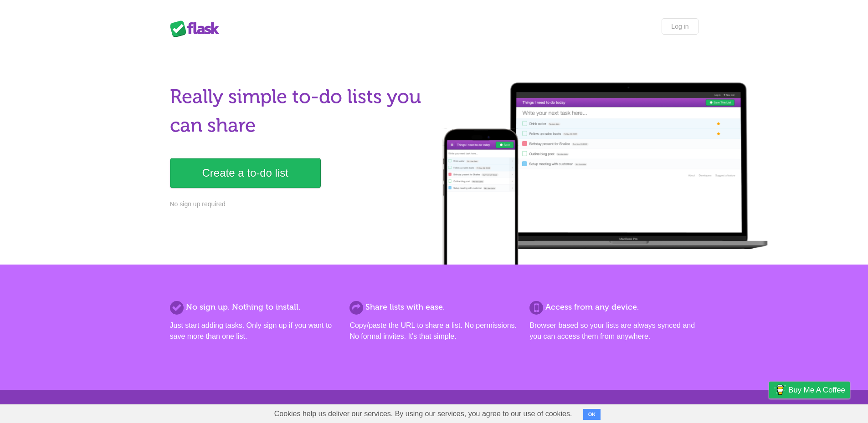 The image size is (868, 423). I want to click on span: Buy me a coffee, so click(816, 390).